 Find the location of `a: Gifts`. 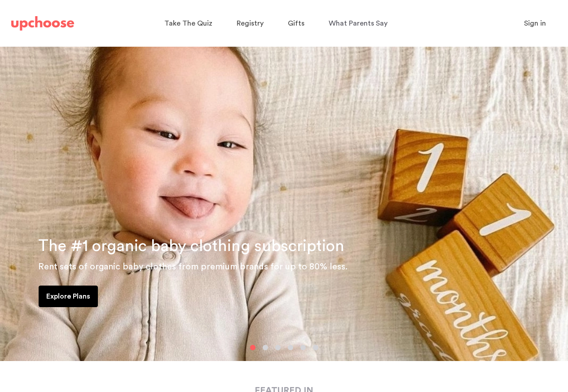

a: Gifts is located at coordinates (297, 23).